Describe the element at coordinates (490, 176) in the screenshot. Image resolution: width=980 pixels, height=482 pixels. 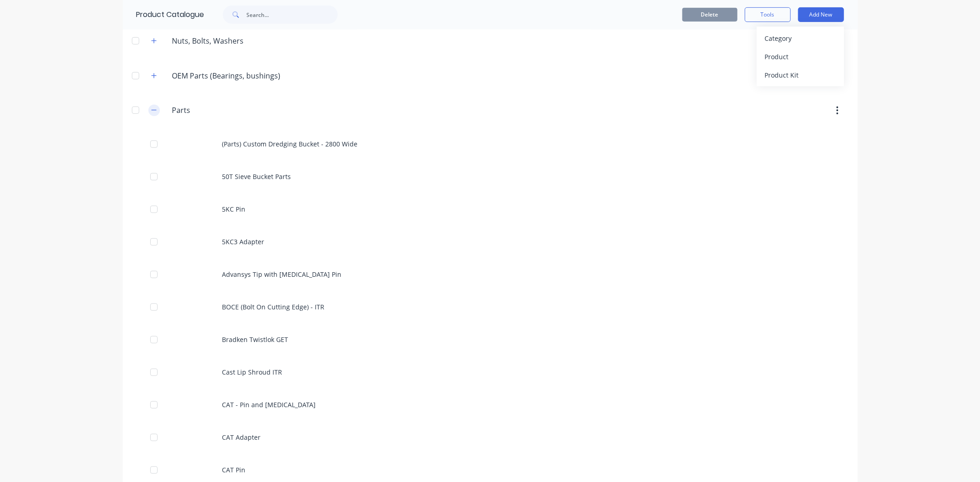
I see `div: 50T Sieve Bucket Parts` at that location.